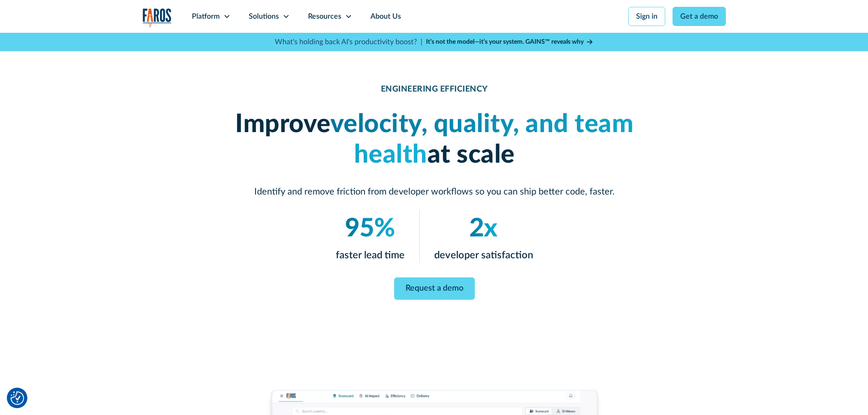 This screenshot has height=415, width=868. What do you see at coordinates (349, 42) in the screenshot?
I see `p: What's holding back AI's productivity boost? |` at bounding box center [349, 42].